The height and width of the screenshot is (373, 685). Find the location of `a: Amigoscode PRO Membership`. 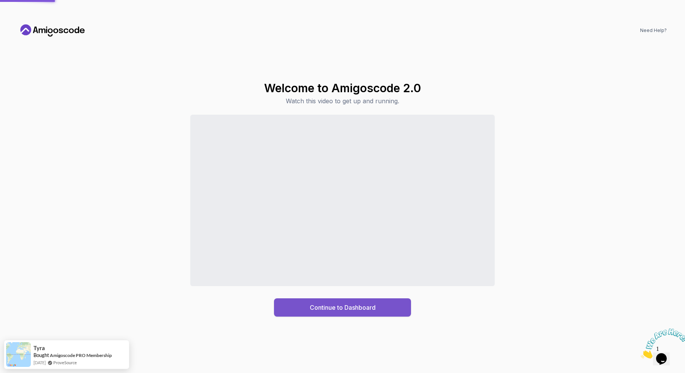

a: Amigoscode PRO Membership is located at coordinates (81, 355).